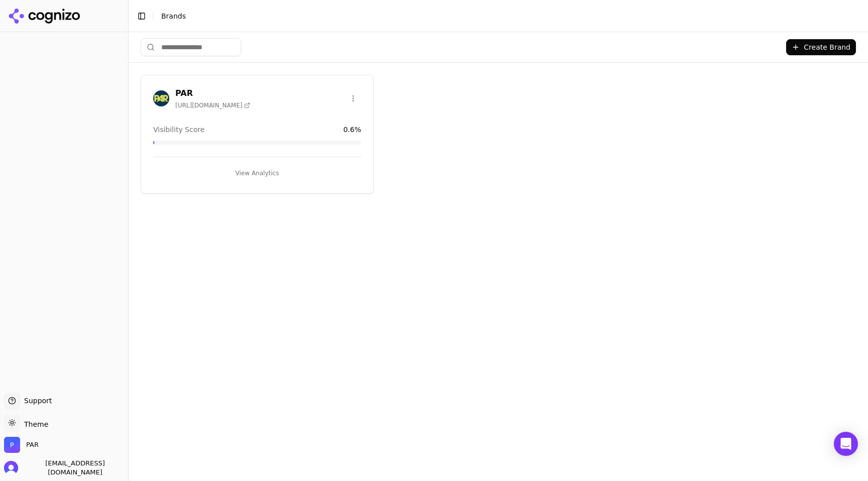 Image resolution: width=868 pixels, height=481 pixels. I want to click on nav: breadcrumb, so click(501, 16).